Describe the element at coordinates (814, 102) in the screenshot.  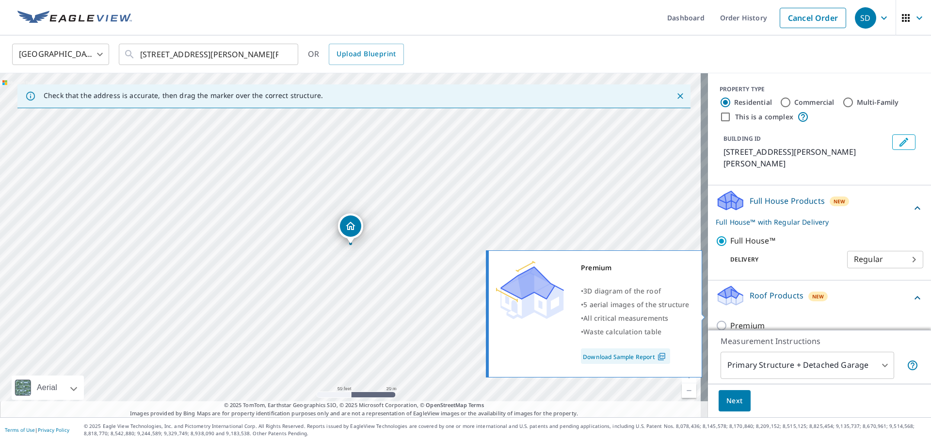
I see `label: Commercial` at that location.